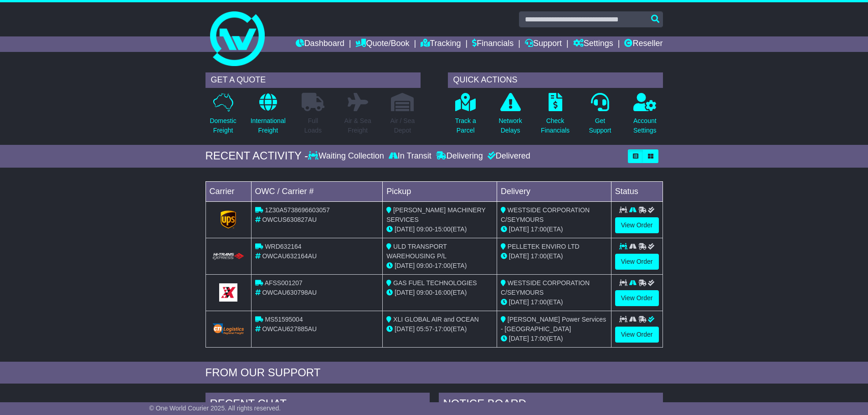 This screenshot has width=868, height=415. I want to click on span: 05:57, so click(424, 329).